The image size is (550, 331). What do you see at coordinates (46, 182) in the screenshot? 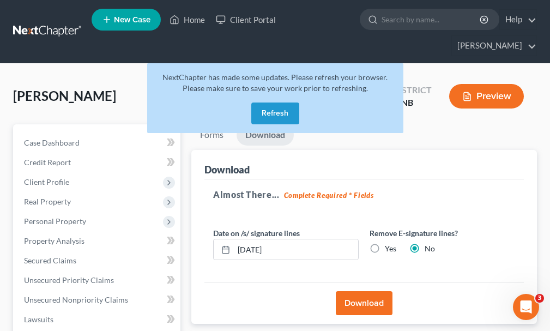
I see `span: Client Profile` at bounding box center [46, 182].